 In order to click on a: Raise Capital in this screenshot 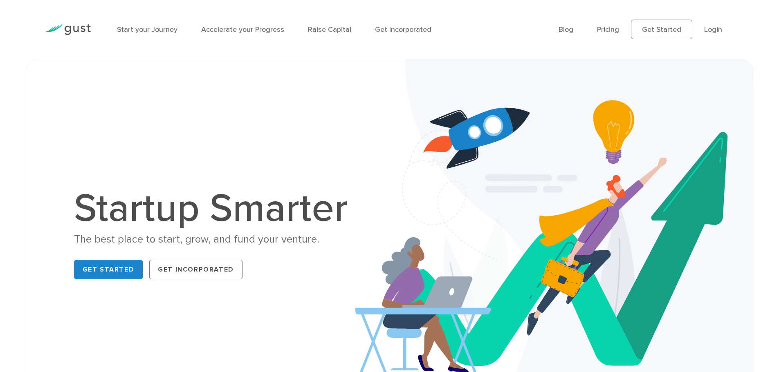, I will do `click(329, 29)`.